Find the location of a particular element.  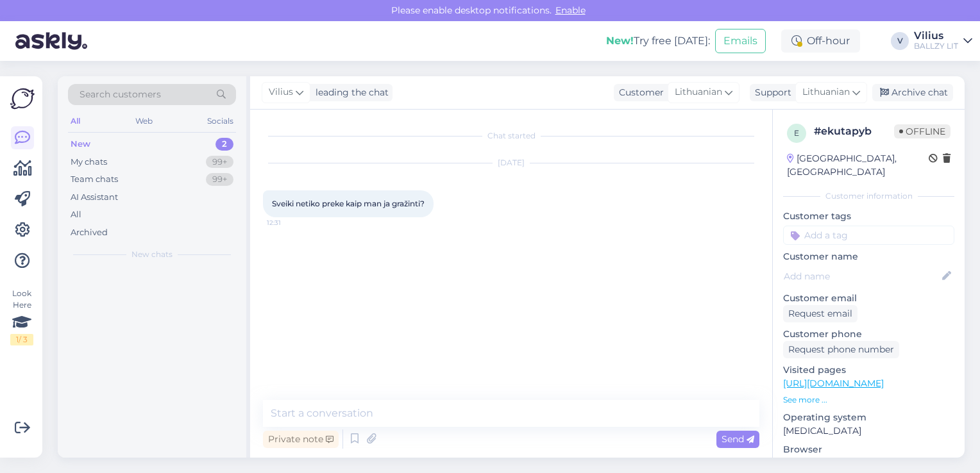

p: Browser is located at coordinates (868, 449).